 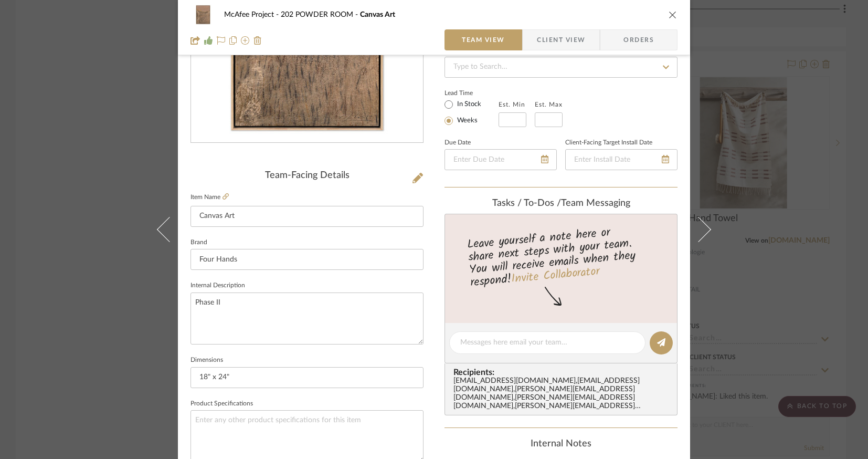 I want to click on label: Est. Min, so click(x=511, y=105).